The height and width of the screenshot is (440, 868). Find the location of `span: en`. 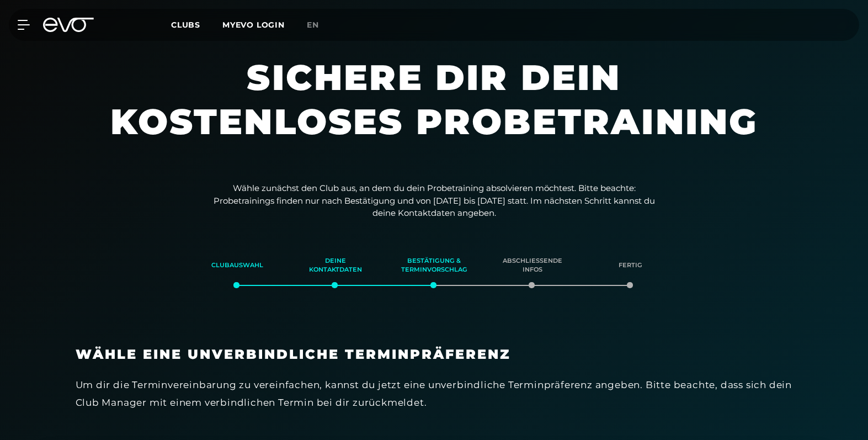

span: en is located at coordinates (313, 25).